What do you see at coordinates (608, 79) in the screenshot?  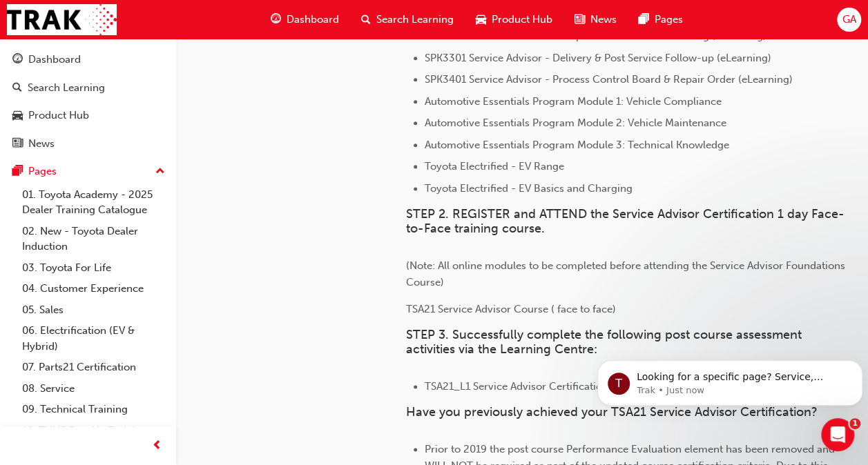 I see `span: SPK3401 Service Advisor - Process Control Board & Repair Order (eLearning)` at bounding box center [608, 79].